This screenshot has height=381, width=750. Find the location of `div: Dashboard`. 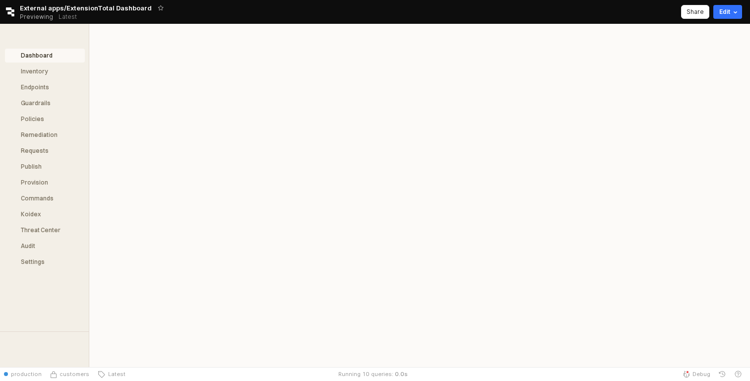

div: Dashboard is located at coordinates (50, 56).